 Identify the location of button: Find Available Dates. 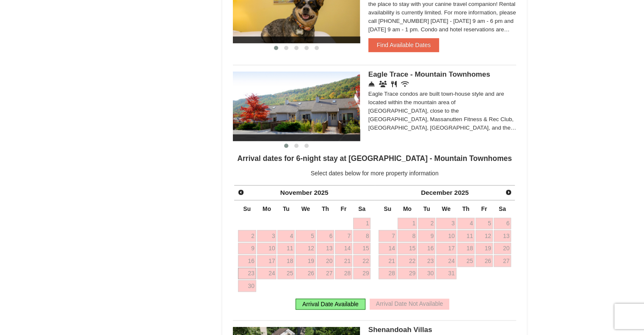
(404, 45).